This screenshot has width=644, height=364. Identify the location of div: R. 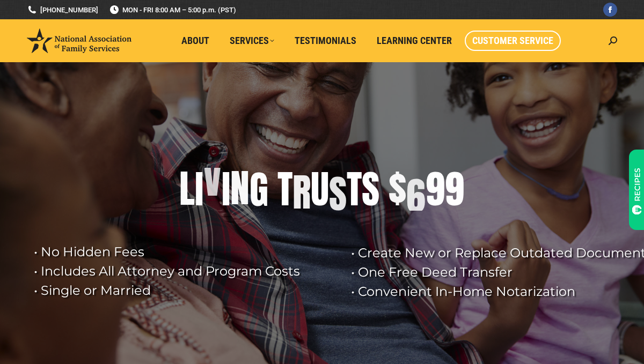
(301, 193).